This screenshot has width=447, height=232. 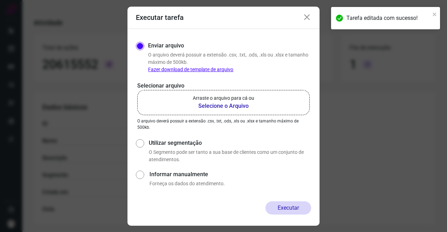 What do you see at coordinates (388, 18) in the screenshot?
I see `div: Tarefa editada com sucesso!` at bounding box center [388, 18].